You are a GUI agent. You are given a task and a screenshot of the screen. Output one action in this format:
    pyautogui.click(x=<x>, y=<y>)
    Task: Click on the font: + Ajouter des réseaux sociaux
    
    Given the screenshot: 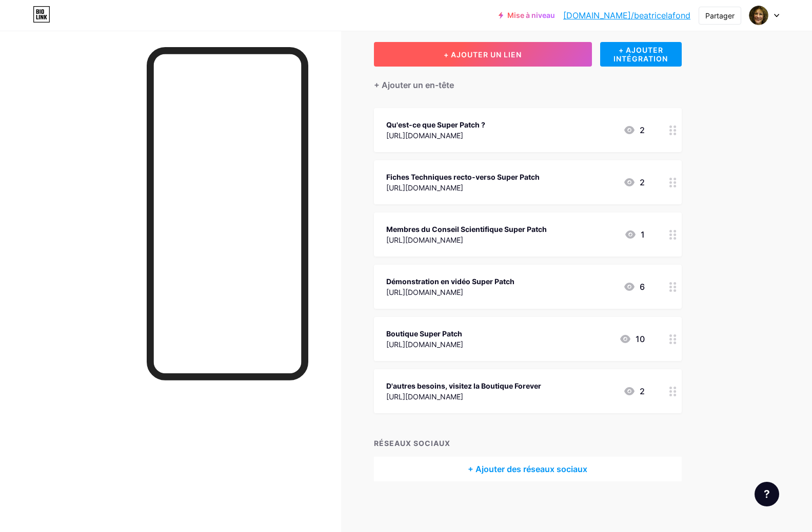 What is the action you would take?
    pyautogui.click(x=527, y=469)
    